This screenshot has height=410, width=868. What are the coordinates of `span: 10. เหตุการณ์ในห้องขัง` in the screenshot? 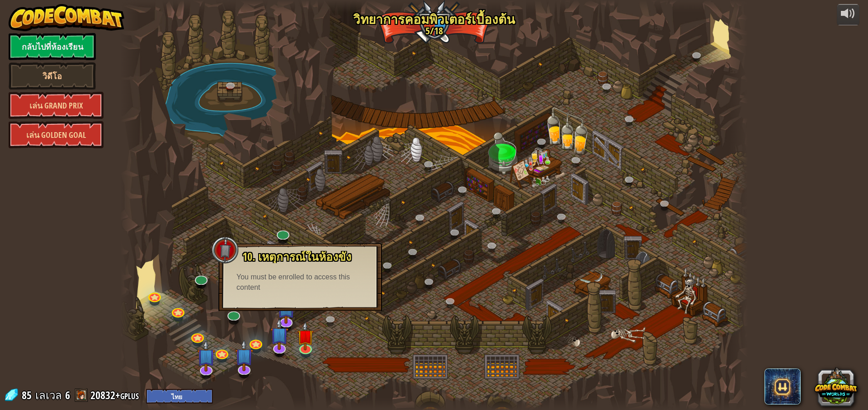 It's located at (297, 257).